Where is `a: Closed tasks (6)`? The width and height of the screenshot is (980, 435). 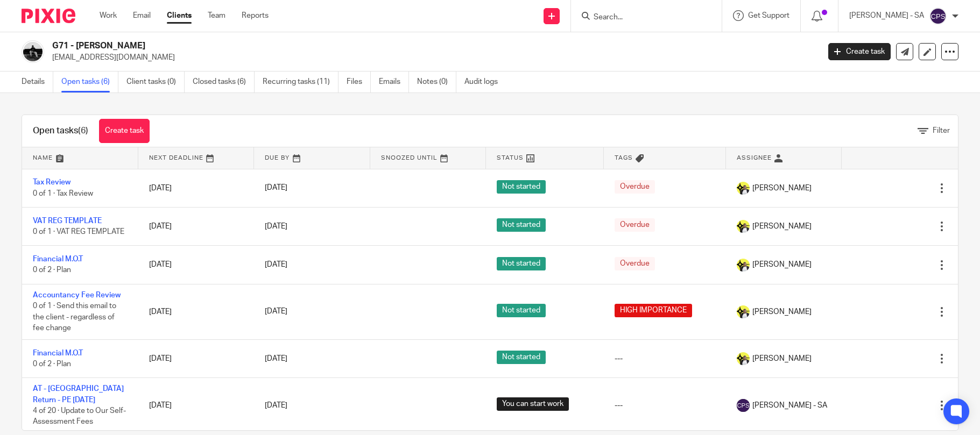 a: Closed tasks (6) is located at coordinates (224, 82).